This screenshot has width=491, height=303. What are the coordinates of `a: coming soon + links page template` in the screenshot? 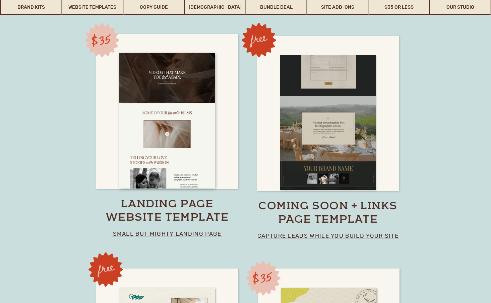 It's located at (328, 214).